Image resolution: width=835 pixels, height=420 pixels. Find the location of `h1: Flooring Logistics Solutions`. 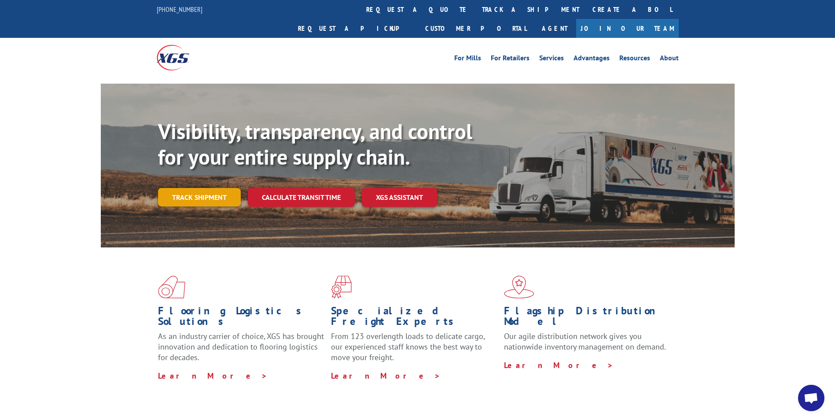

h1: Flooring Logistics Solutions is located at coordinates (241, 318).